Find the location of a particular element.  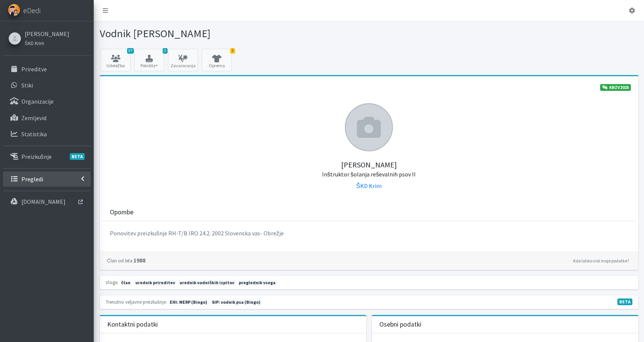

h3: Kontaktni podatki is located at coordinates (132, 324).